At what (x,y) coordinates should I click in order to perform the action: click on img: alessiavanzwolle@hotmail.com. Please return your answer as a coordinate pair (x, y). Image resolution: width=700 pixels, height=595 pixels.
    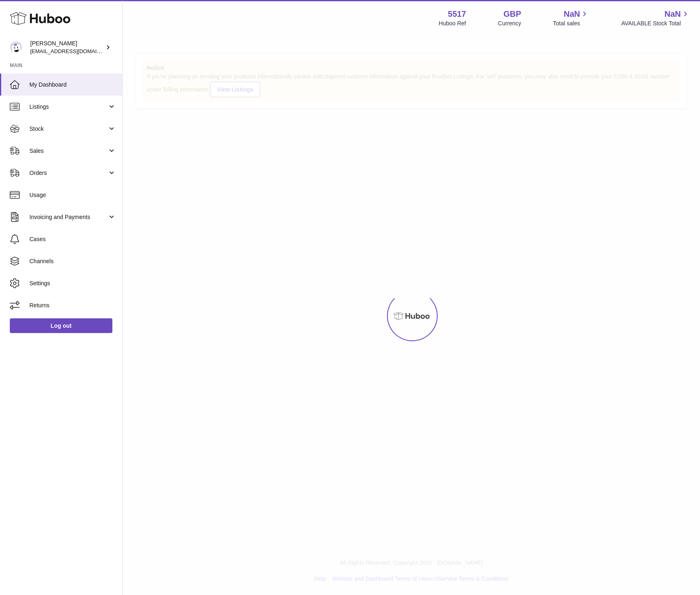
    Looking at the image, I should click on (16, 48).